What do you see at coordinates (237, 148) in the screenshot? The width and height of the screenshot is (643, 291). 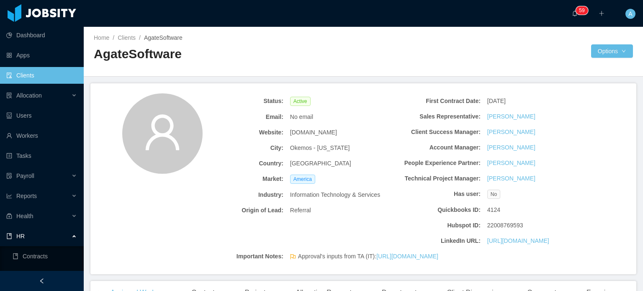 I see `b: City:` at bounding box center [237, 148].